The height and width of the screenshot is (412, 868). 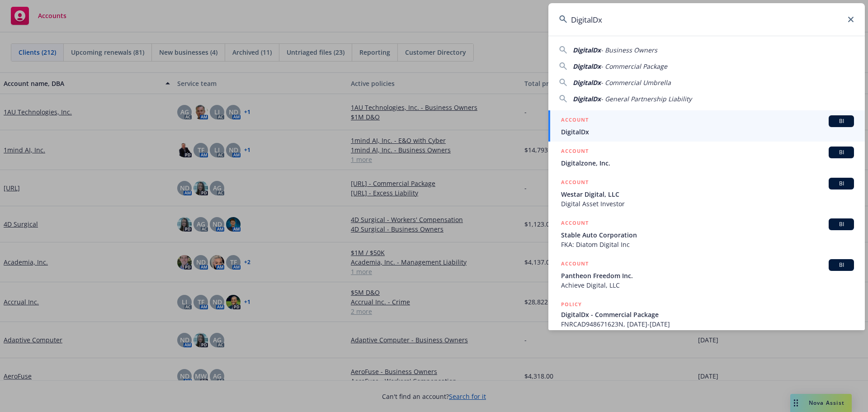 I want to click on h5: POLICY, so click(x=572, y=305).